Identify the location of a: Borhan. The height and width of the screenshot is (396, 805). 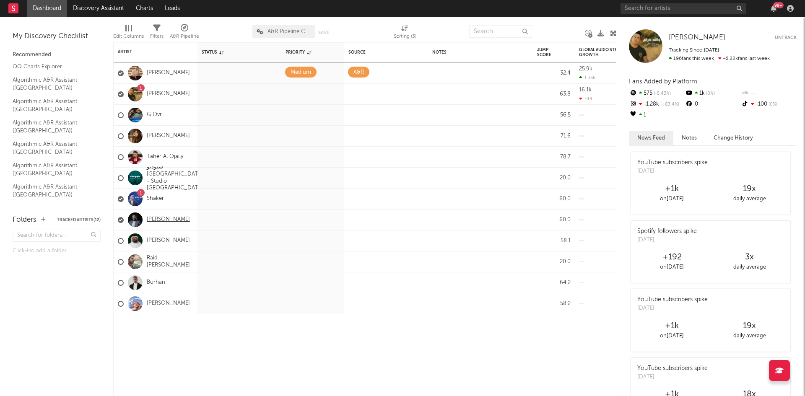
(156, 283).